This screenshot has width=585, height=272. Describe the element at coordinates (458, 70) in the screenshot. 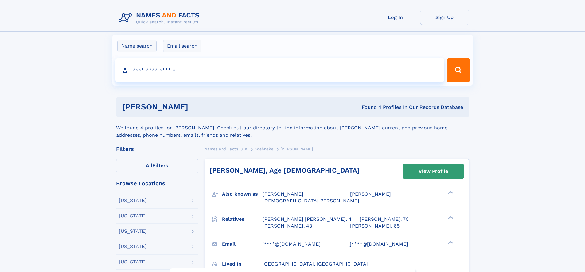

I see `button: Search Button` at that location.